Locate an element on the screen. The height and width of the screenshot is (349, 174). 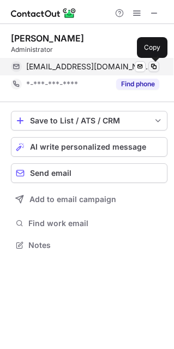
span: AI write personalized message is located at coordinates (88, 147).